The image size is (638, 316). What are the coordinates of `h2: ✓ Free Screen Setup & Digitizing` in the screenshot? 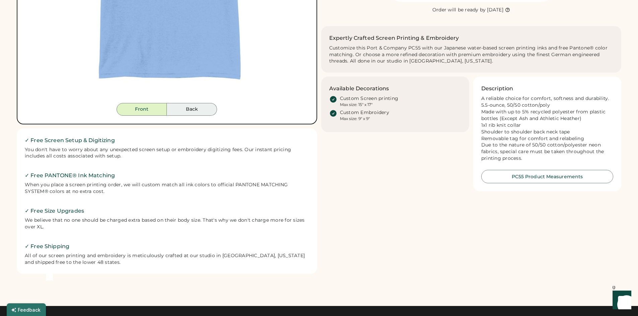 It's located at (167, 141).